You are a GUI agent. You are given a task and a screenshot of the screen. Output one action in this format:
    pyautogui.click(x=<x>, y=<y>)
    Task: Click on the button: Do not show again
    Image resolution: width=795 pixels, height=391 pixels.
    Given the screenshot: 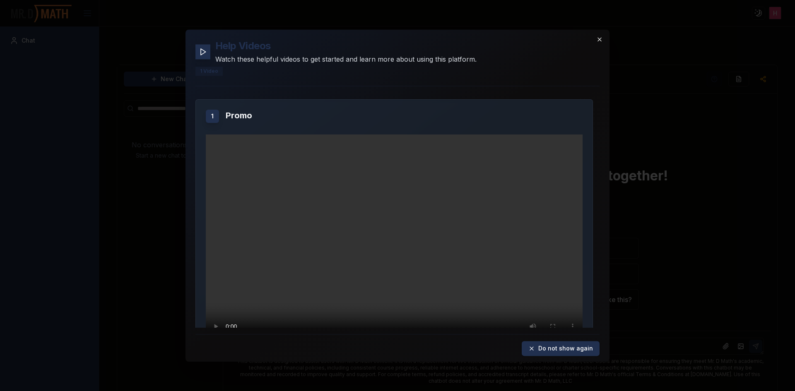 What is the action you would take?
    pyautogui.click(x=561, y=349)
    